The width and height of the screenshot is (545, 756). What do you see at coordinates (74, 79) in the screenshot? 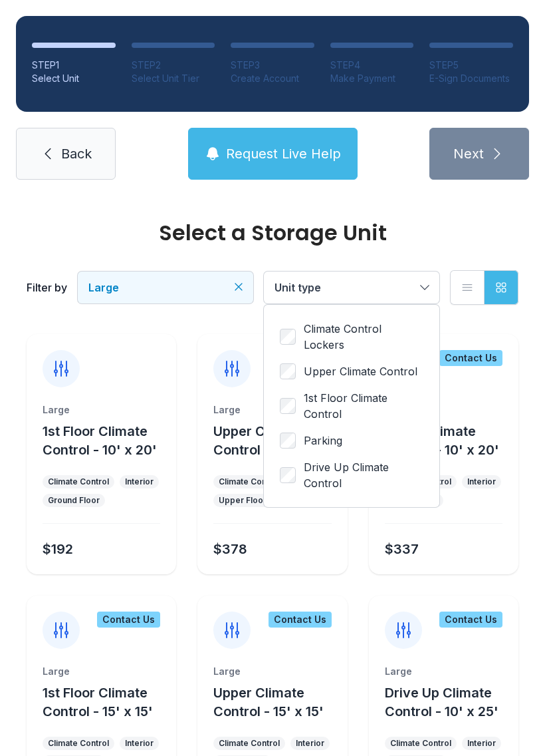
I see `div: Select Unit` at bounding box center [74, 79].